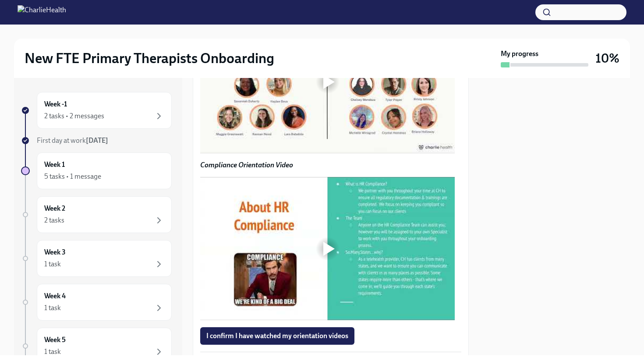  I want to click on span: I confirm I have watched my orientation videos, so click(277, 336).